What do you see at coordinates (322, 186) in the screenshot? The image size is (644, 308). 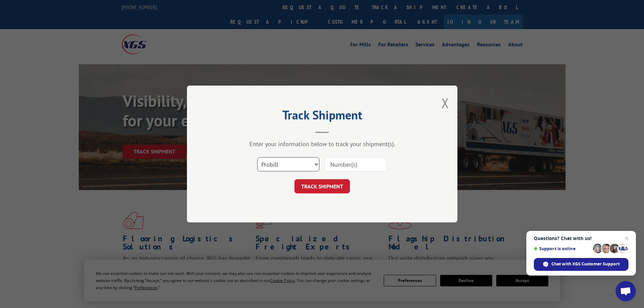 I see `button: TRACK SHIPMENT` at bounding box center [322, 186].